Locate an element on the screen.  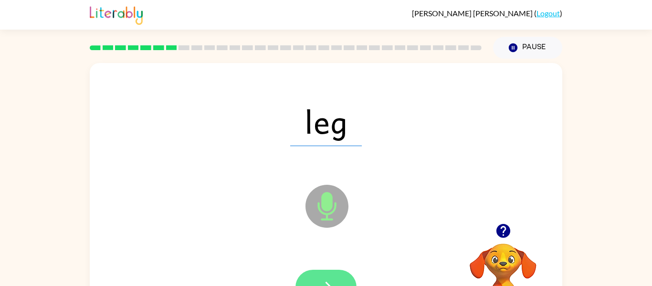
img: Literably is located at coordinates (116, 14).